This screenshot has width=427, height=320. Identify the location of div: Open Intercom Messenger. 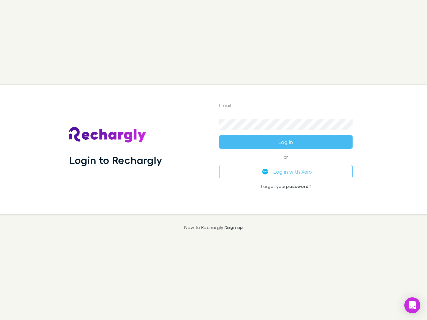
(412, 306).